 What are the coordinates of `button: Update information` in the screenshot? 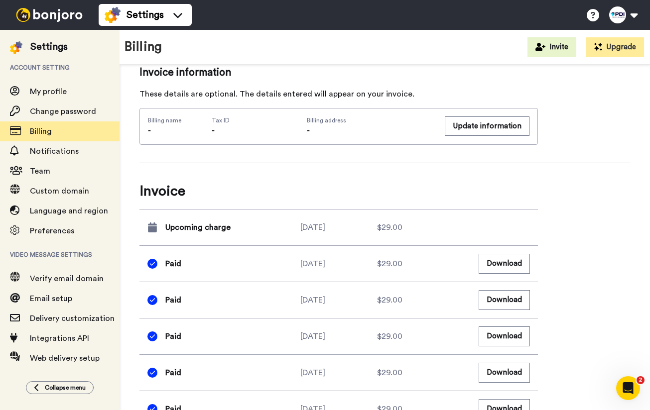 It's located at (487, 126).